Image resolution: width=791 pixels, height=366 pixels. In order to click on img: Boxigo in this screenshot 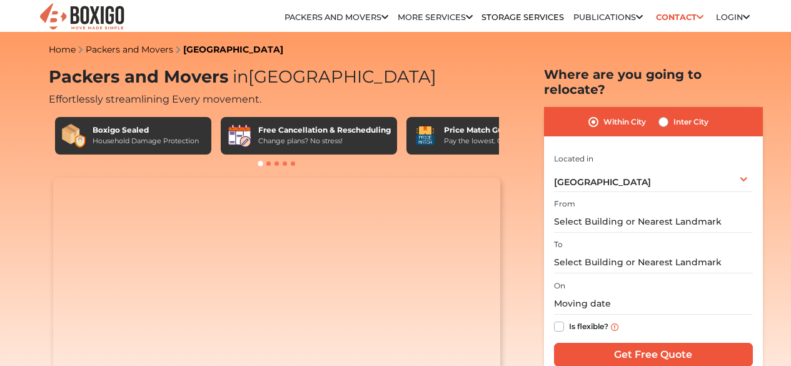, I will do `click(82, 17)`.